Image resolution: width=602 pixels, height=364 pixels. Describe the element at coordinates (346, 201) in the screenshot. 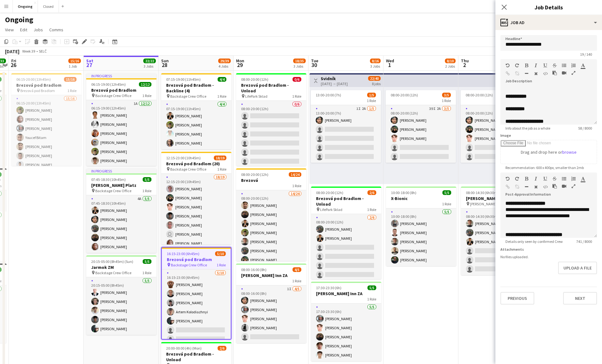

I see `h3: Brezová pod Bradlom - Unload` at that location.